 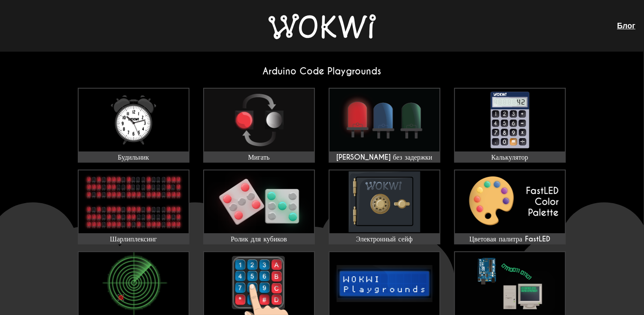 What do you see at coordinates (322, 71) in the screenshot?
I see `h2: Arduino Code Playgrounds` at bounding box center [322, 71].